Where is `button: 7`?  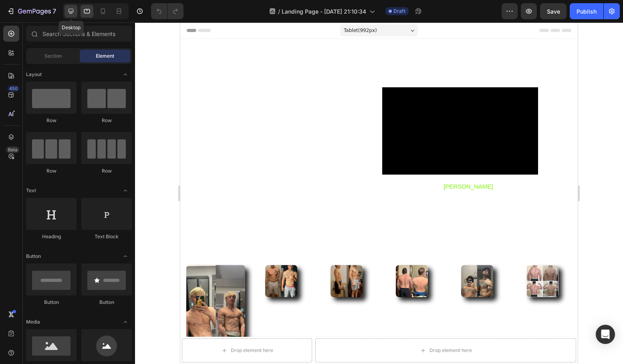
button: 7 is located at coordinates (31, 11).